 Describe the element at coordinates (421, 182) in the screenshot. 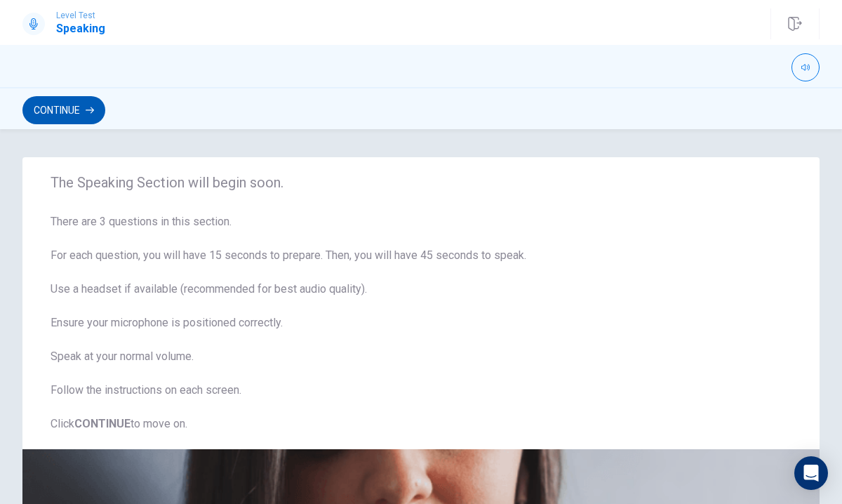

I see `span: The Speaking Section will begin soon.` at that location.